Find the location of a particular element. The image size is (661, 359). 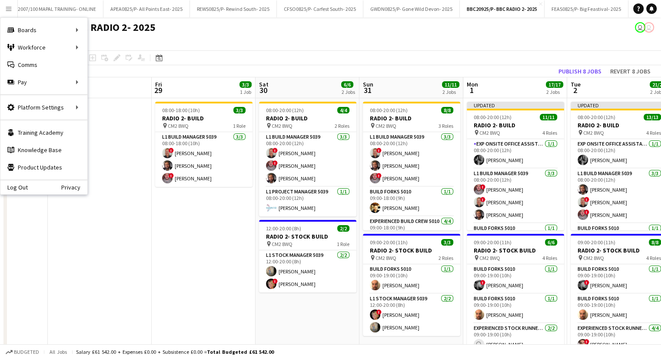

button: FEAS0825/P- Big Feastival- 2025 is located at coordinates (586, 9).